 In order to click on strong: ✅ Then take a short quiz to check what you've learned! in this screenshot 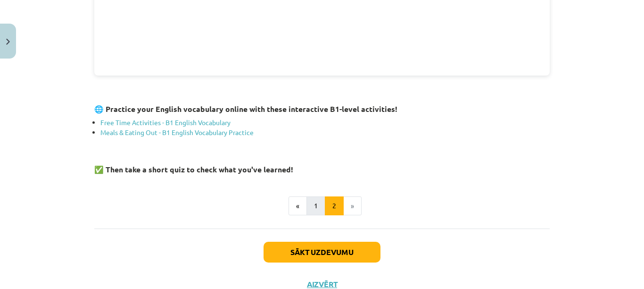, I will do `click(194, 169)`.